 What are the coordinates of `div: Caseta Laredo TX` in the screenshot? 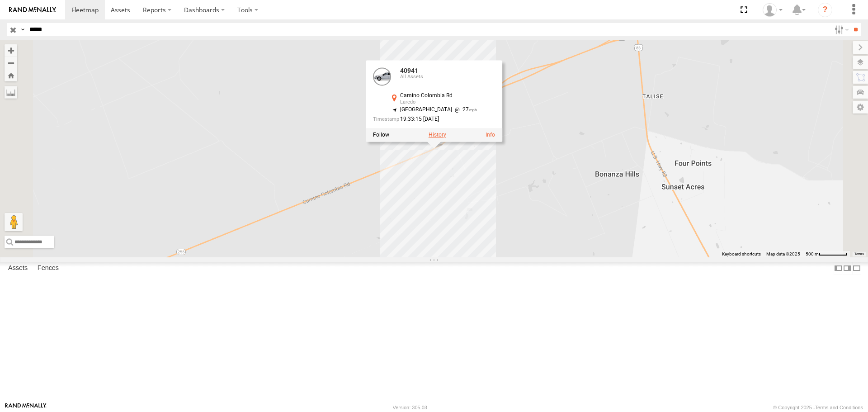 It's located at (772, 10).